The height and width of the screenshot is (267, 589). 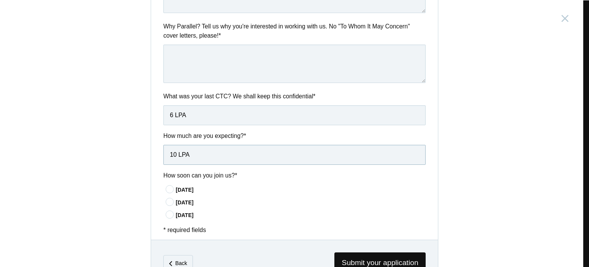 What do you see at coordinates (295, 135) in the screenshot?
I see `label: How much are you expecting?` at bounding box center [295, 135].